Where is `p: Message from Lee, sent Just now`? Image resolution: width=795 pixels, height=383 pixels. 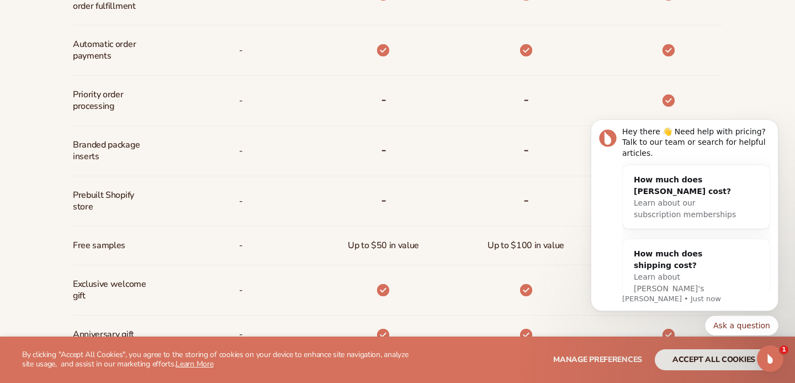 p: Message from Lee, sent Just now is located at coordinates (122, 193).